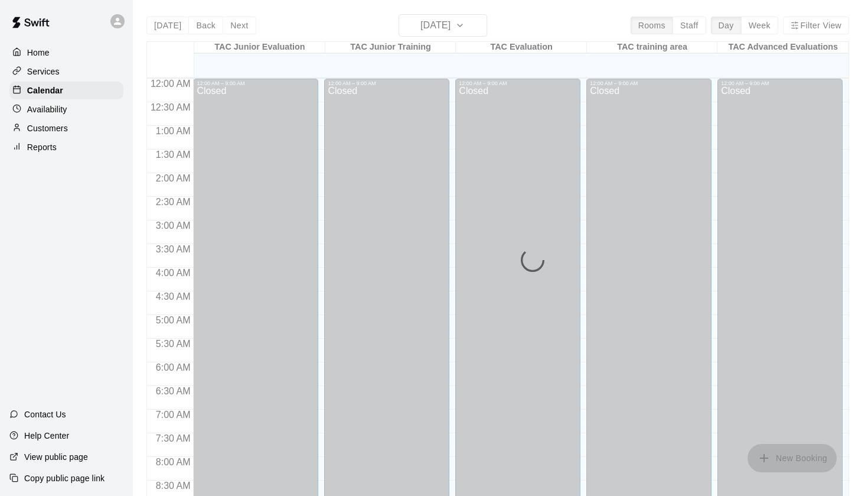 The width and height of the screenshot is (868, 496). I want to click on p: View public page, so click(56, 457).